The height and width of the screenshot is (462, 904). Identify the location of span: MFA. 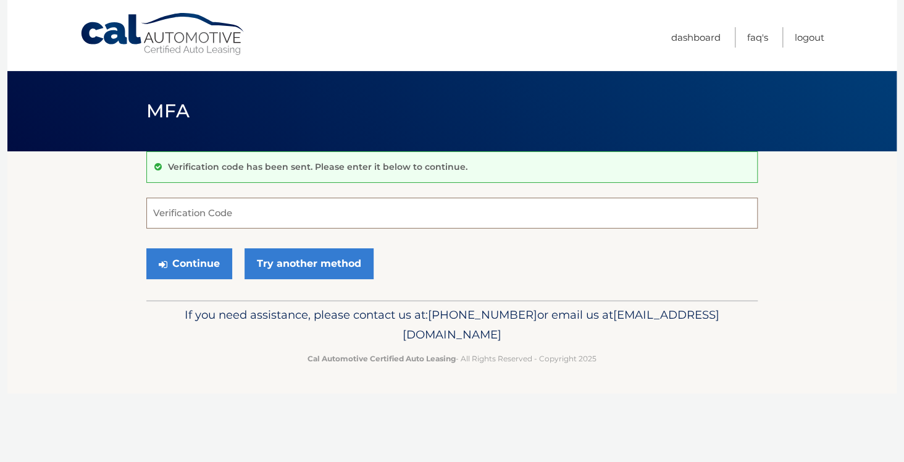
(168, 110).